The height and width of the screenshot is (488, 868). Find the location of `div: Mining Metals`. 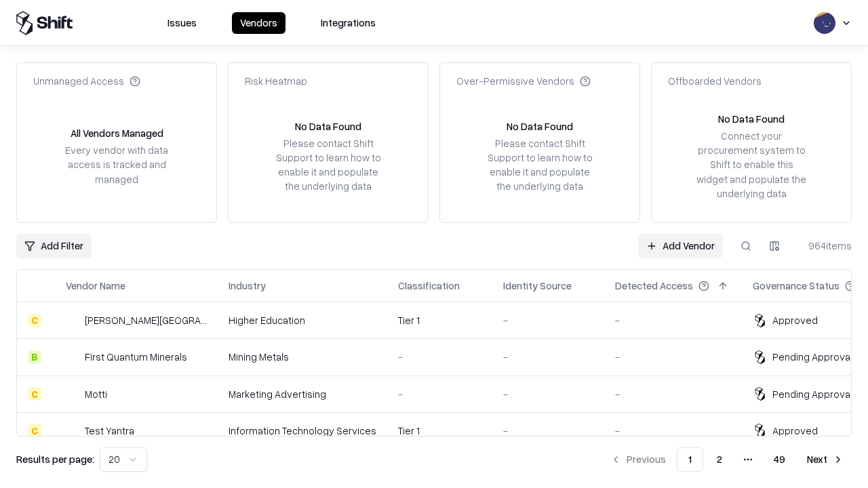

div: Mining Metals is located at coordinates (303, 356).